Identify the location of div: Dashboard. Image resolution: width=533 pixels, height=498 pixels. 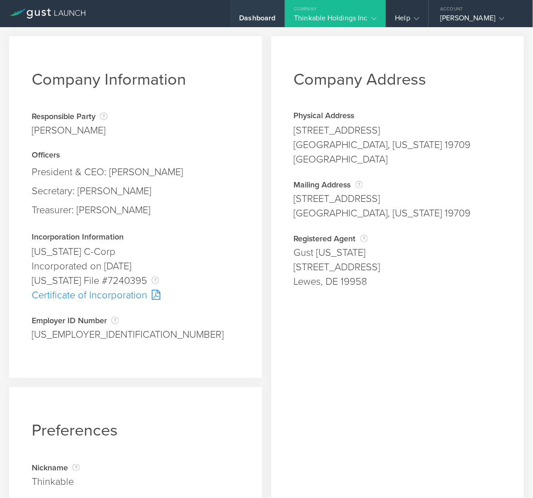
(257, 20).